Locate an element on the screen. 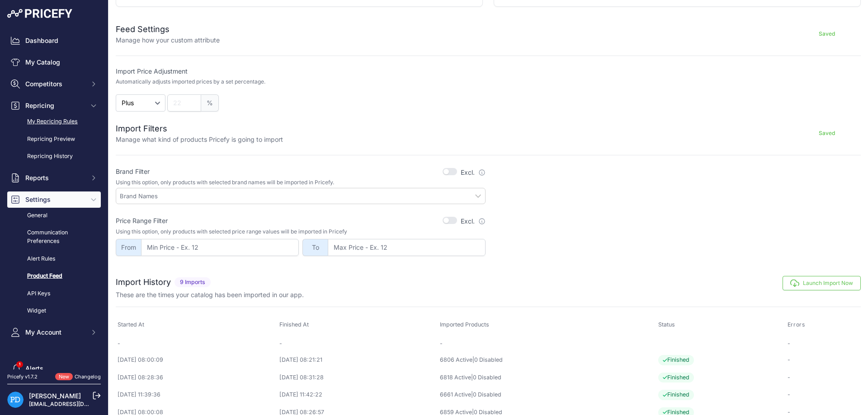 This screenshot has height=415, width=868. a: General is located at coordinates (54, 216).